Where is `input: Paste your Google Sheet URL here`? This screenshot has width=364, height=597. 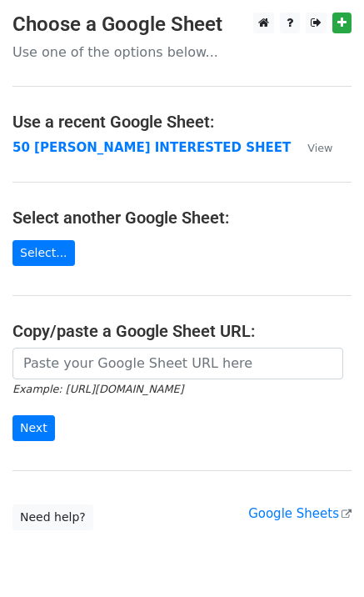
input: Paste your Google Sheet URL here is located at coordinates (178, 363).